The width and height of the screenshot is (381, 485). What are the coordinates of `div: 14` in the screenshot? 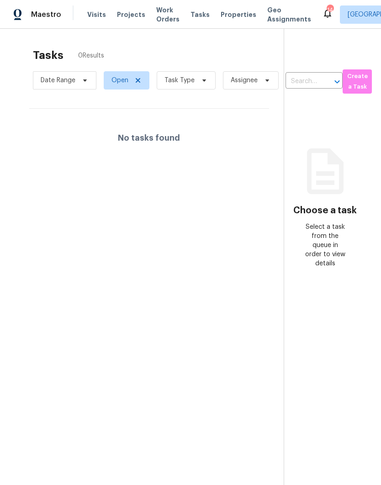 It's located at (329, 10).